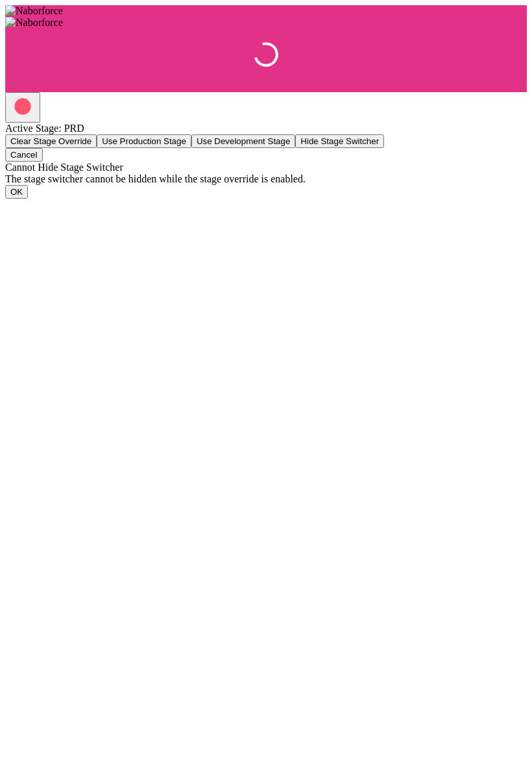 This screenshot has width=532, height=766. What do you see at coordinates (243, 141) in the screenshot?
I see `button: Use Development Stage` at bounding box center [243, 141].